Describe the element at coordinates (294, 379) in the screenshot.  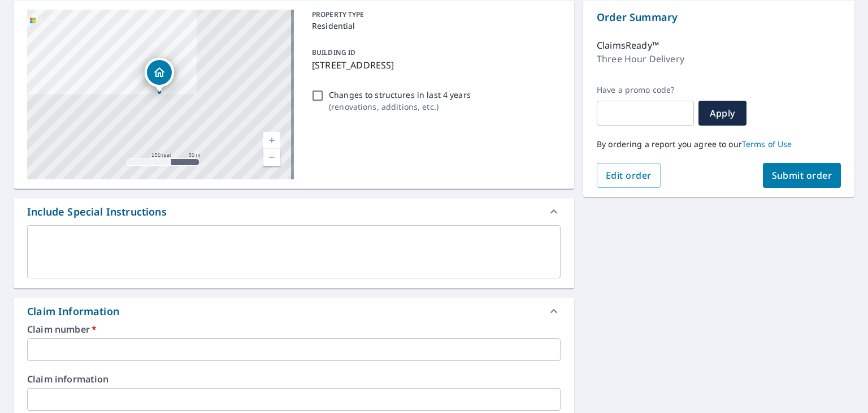
I see `label: Claim information` at that location.